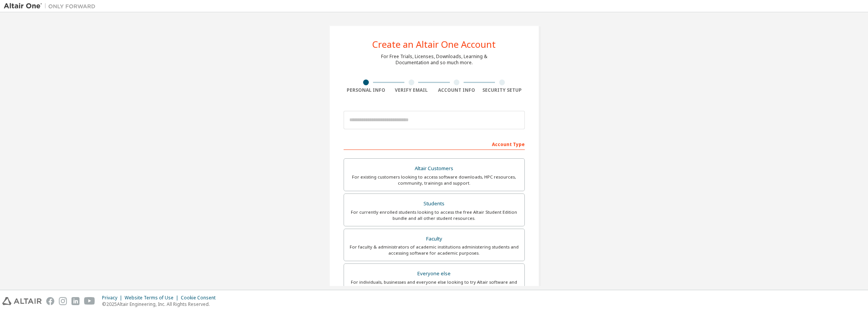  I want to click on div: Altair Customers, so click(434, 168).